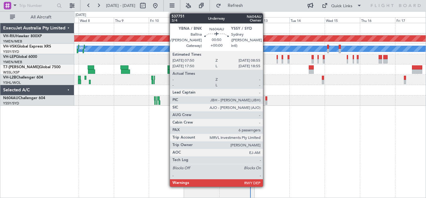 The height and width of the screenshot is (198, 426). I want to click on button: Quick Links, so click(342, 6).